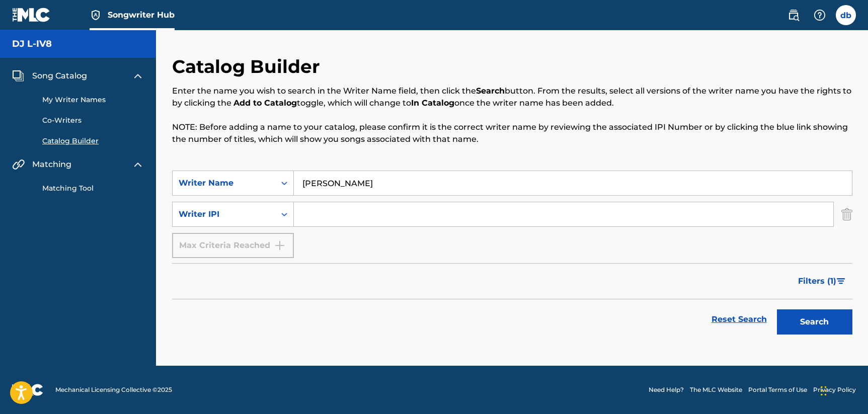  I want to click on img: help, so click(819, 15).